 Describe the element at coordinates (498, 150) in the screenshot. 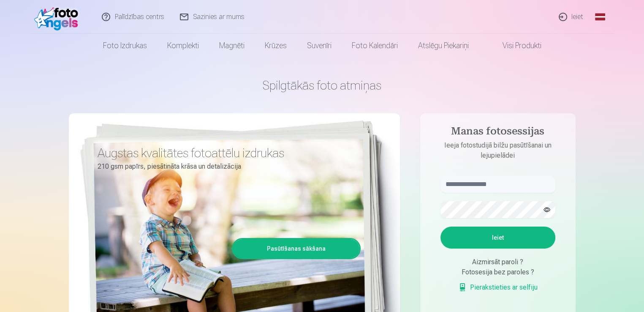

I see `p: Ieeja fotostudijā bilžu pasūtīšanai un lejupielādei` at that location.